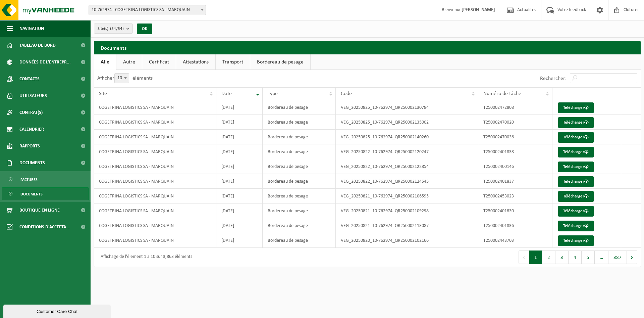 The width and height of the screenshot is (644, 318). Describe the element at coordinates (407, 181) in the screenshot. I see `td: VEG_20250822_10-762974_QR250002124545` at that location.